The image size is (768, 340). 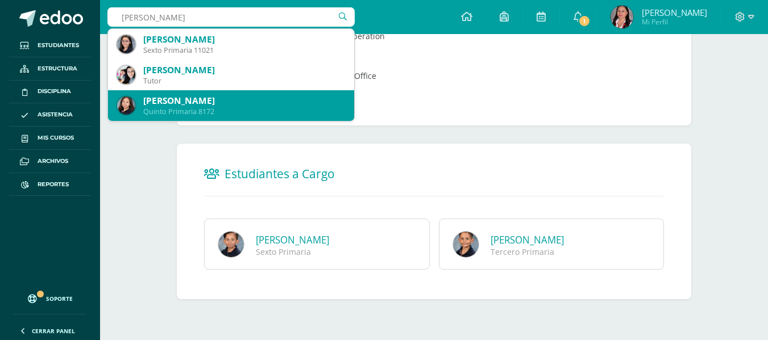 What do you see at coordinates (50, 161) in the screenshot?
I see `a: Archivos` at bounding box center [50, 161].